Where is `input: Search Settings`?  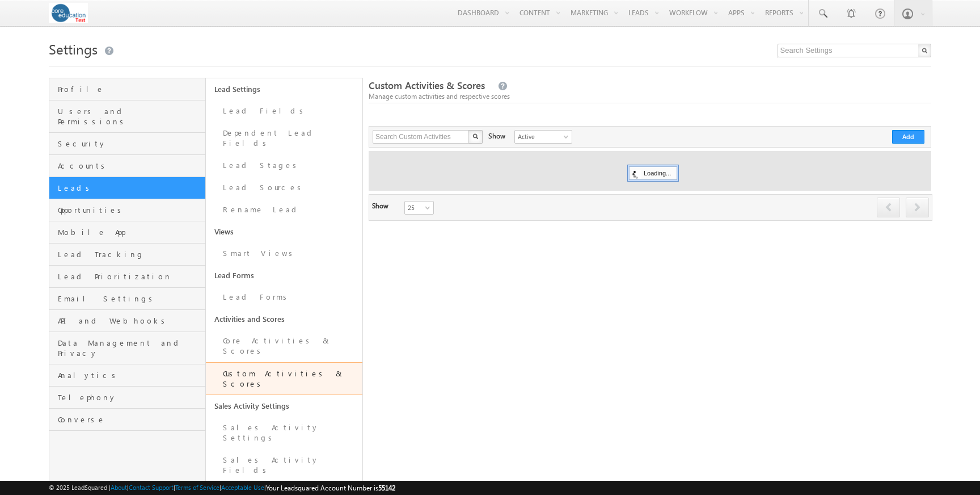
input: Search Settings is located at coordinates (854, 50).